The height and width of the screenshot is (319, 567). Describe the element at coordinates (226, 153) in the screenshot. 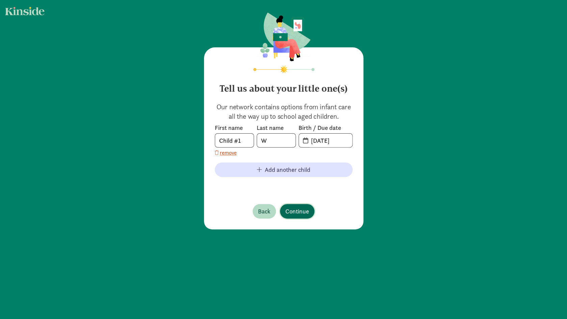

I see `button: remove` at that location.